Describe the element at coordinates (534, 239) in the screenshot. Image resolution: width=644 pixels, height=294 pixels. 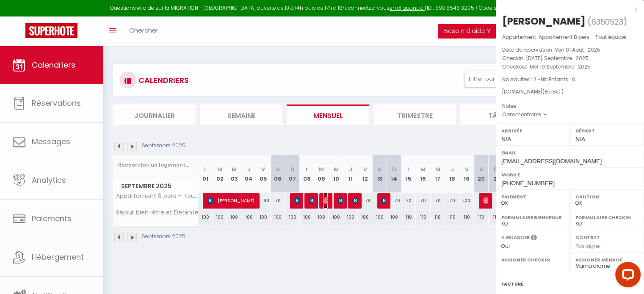
I see `i: Sélectionner OUI si vous souhaiter envoyer les séquences de messages post-checkout` at that location.